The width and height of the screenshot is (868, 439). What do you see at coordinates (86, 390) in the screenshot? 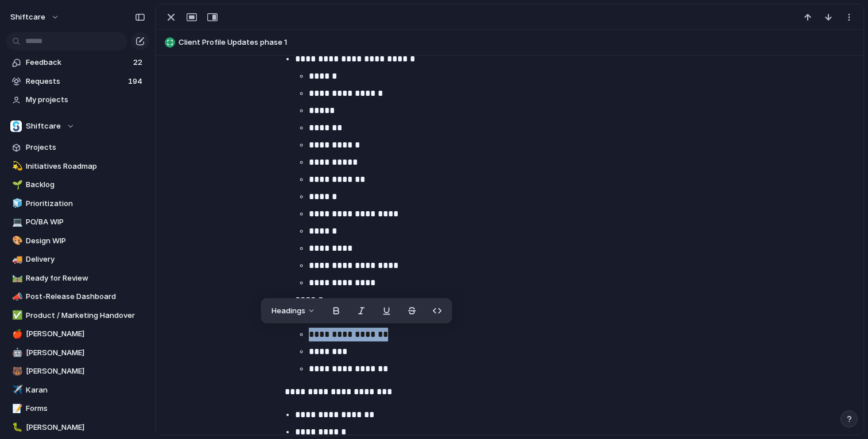
I see `span: Karan` at bounding box center [86, 390].